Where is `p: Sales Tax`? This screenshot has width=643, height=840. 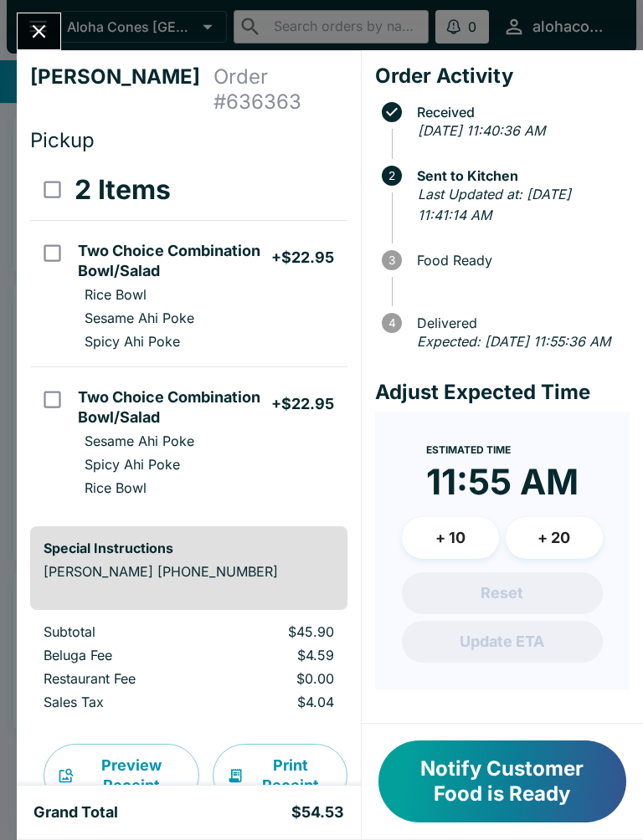 p: Sales Tax is located at coordinates (119, 703).